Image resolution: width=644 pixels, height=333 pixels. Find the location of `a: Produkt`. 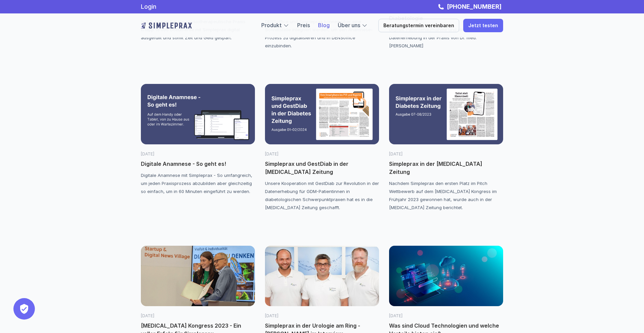

a: Produkt is located at coordinates (271, 25).